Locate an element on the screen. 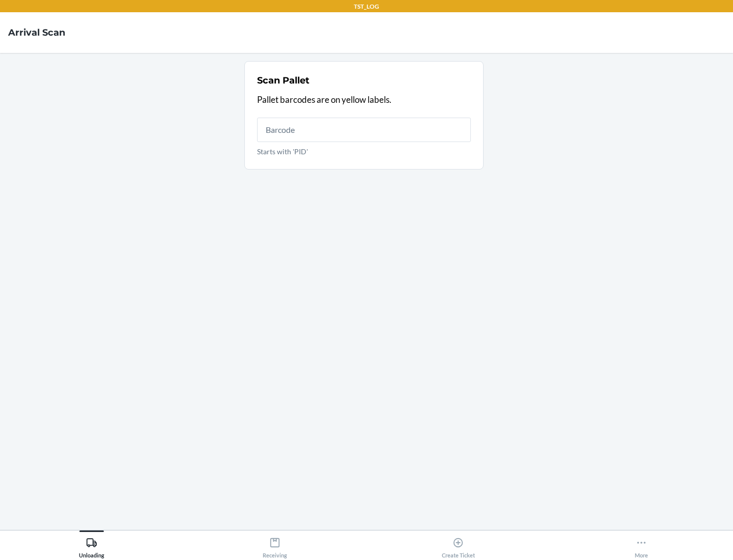 The height and width of the screenshot is (560, 733). div: Receiving is located at coordinates (275, 546).